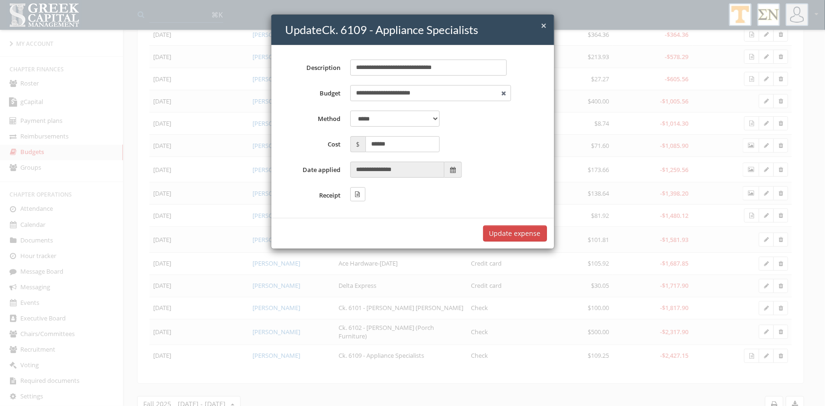 Image resolution: width=825 pixels, height=406 pixels. Describe the element at coordinates (312, 170) in the screenshot. I see `label: Date applied` at that location.